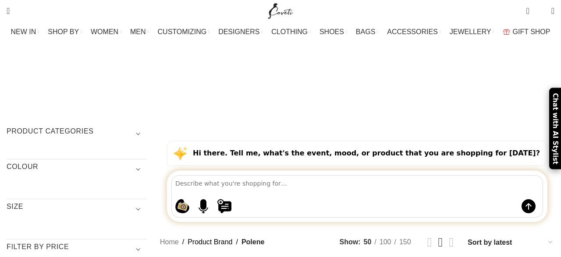  Describe the element at coordinates (333, 32) in the screenshot. I see `a: SHOES` at that location.